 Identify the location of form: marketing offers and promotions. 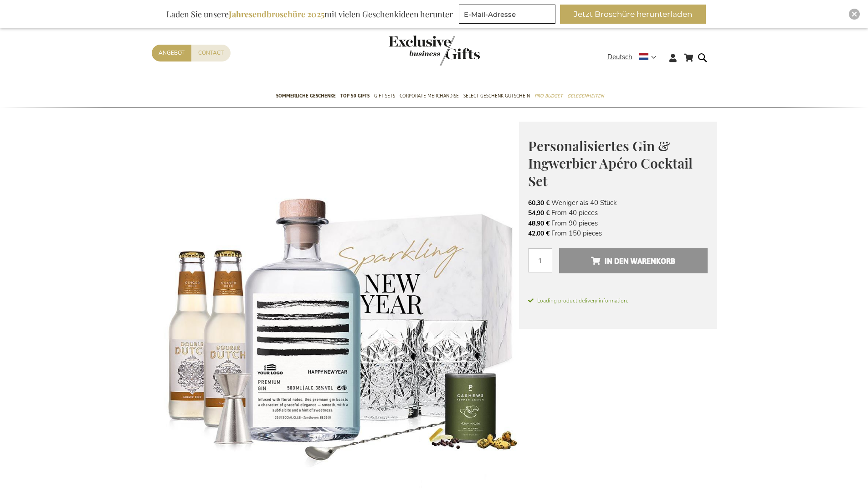
(509, 15).